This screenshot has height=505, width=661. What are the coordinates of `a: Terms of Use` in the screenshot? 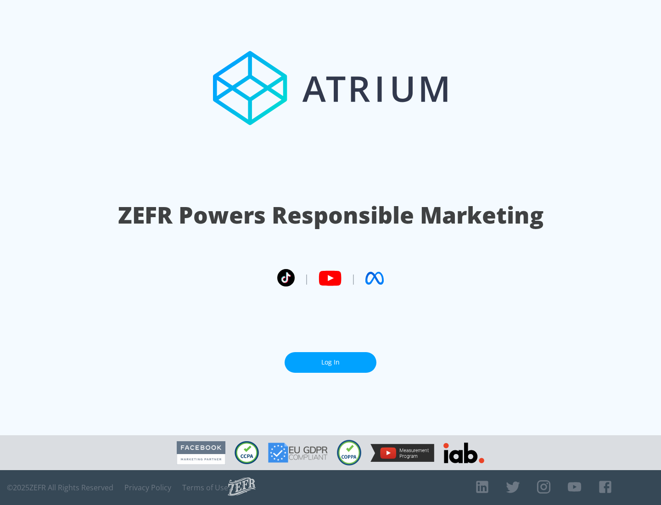 It's located at (205, 487).